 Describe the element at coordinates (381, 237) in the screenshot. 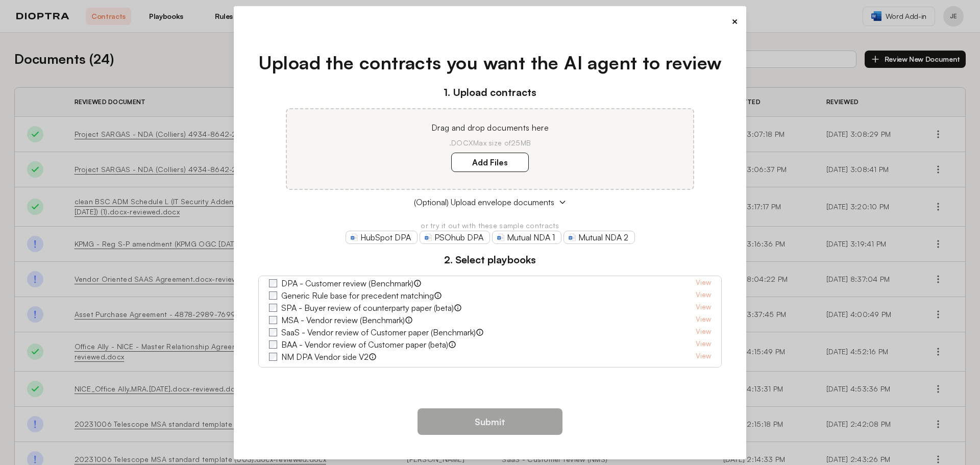

I see `a: HubSpot DPA` at that location.